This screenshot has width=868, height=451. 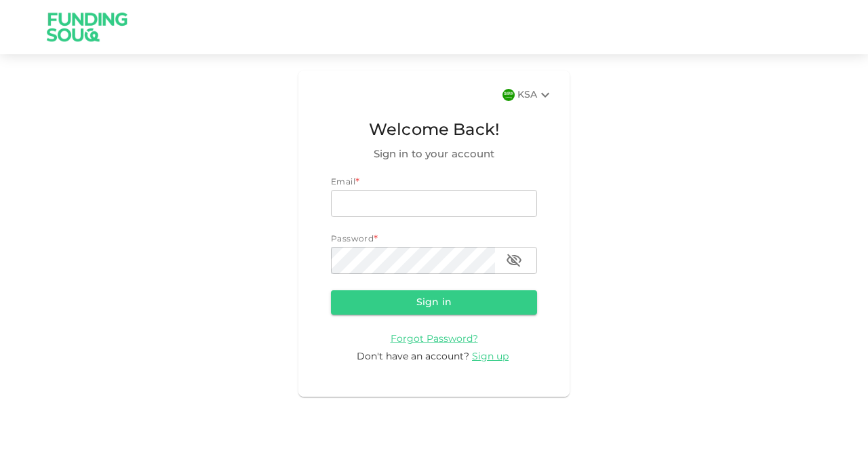 I want to click on a: Forgot Password?, so click(x=434, y=338).